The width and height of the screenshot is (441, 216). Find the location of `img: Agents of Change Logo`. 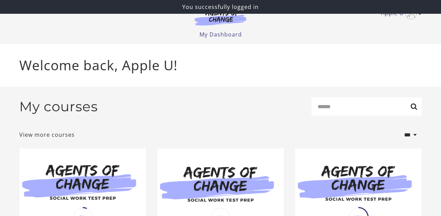

img: Agents of Change Logo is located at coordinates (220, 18).